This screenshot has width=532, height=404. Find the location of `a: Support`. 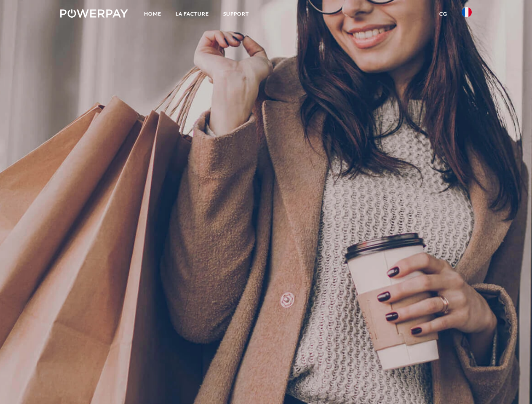

a: Support is located at coordinates (236, 14).